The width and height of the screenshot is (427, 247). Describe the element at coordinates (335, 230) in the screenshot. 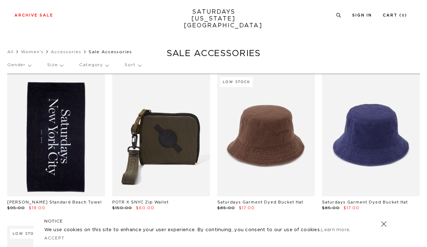

I see `a: Learn more` at that location.